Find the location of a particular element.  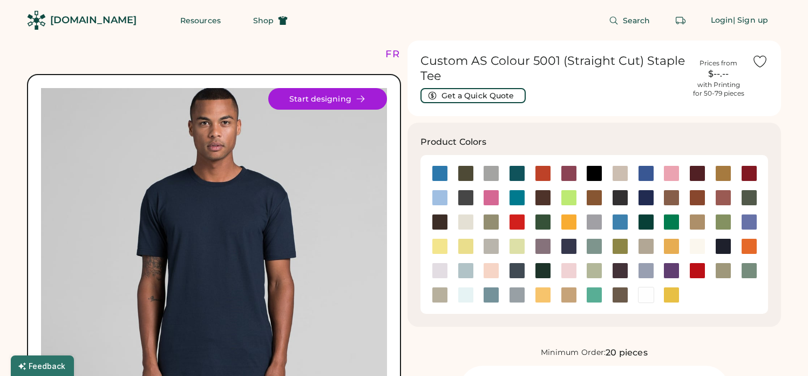

button: Start designing is located at coordinates (328, 99).